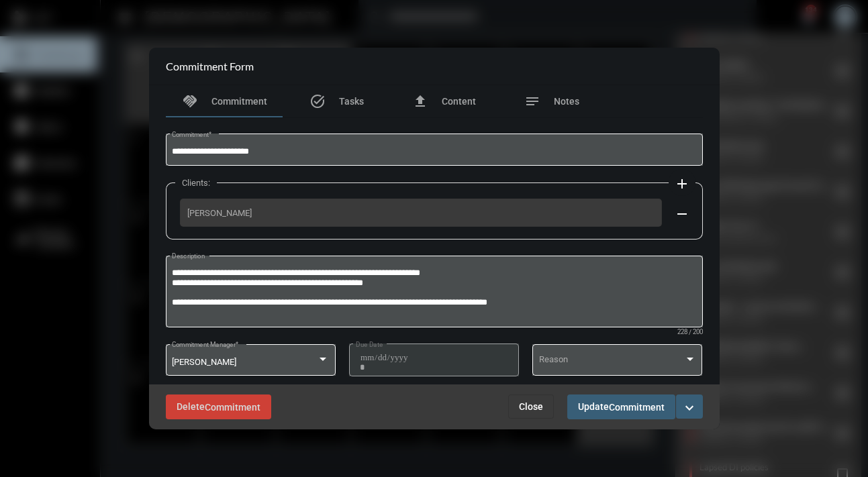 The width and height of the screenshot is (868, 477). What do you see at coordinates (458, 101) in the screenshot?
I see `span: Content` at bounding box center [458, 101].